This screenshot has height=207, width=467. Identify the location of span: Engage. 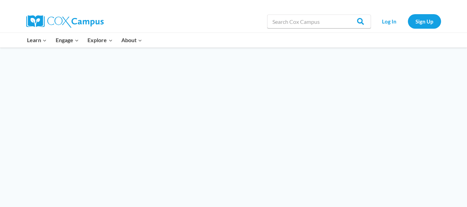
(67, 40).